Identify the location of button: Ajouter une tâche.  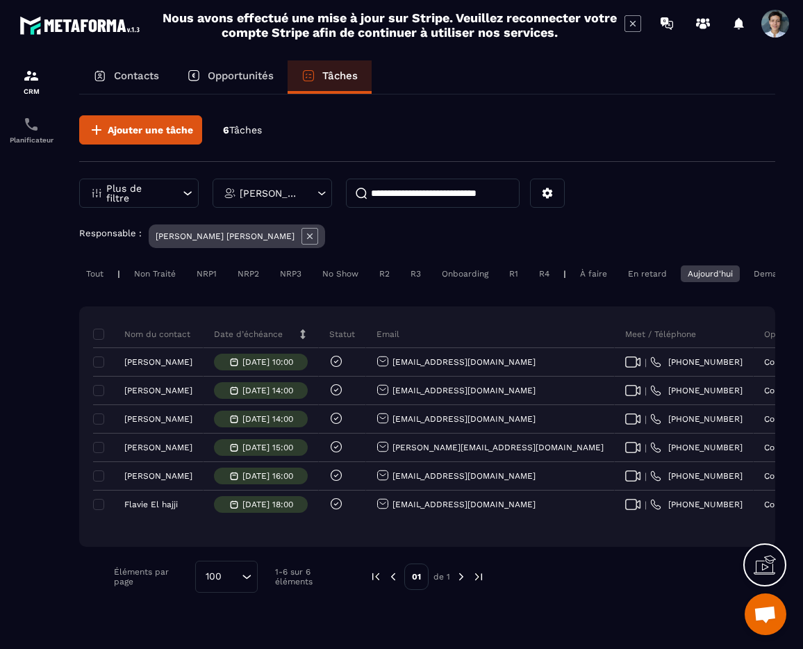
(140, 130).